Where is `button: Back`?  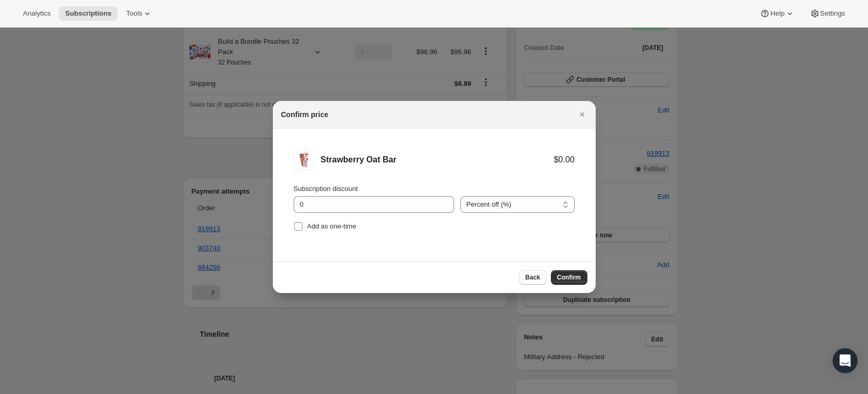 button: Back is located at coordinates (533, 277).